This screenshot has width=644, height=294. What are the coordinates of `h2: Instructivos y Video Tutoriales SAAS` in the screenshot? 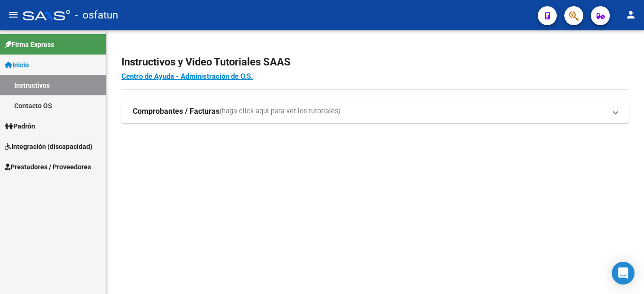 It's located at (375, 62).